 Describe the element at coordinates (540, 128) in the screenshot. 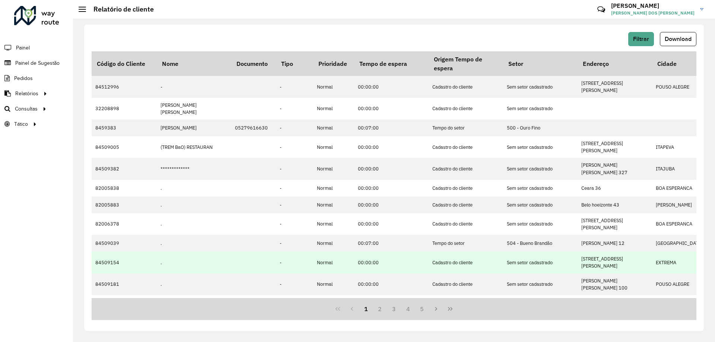

I see `td: 500 - Ouro Fino` at that location.